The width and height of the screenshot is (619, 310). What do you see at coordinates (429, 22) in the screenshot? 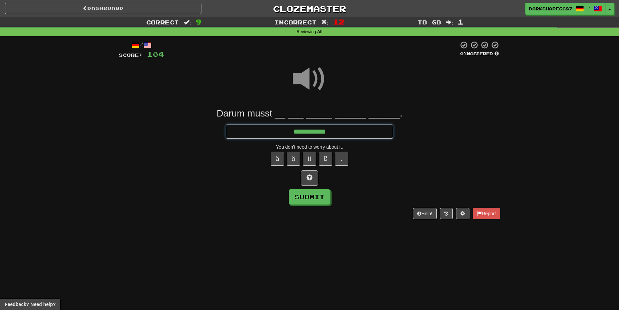
I see `span: To go` at bounding box center [429, 22].